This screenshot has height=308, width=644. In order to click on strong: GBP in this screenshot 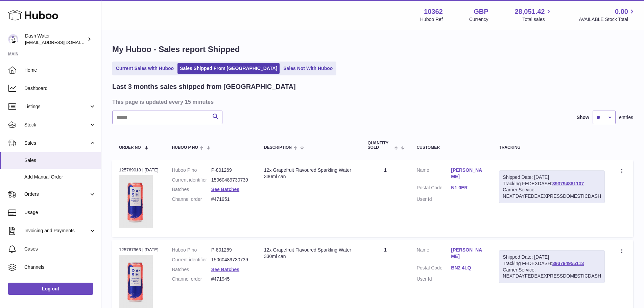, I will do `click(481, 11)`.